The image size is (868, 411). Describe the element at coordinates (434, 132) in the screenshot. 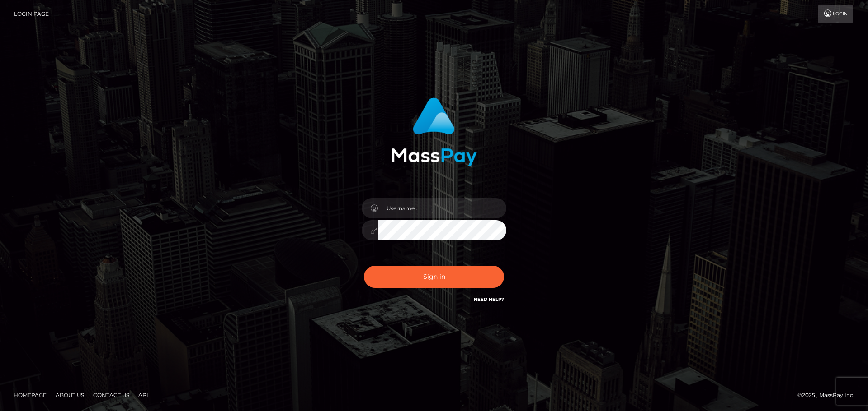

I see `img: MassPay Login` at that location.